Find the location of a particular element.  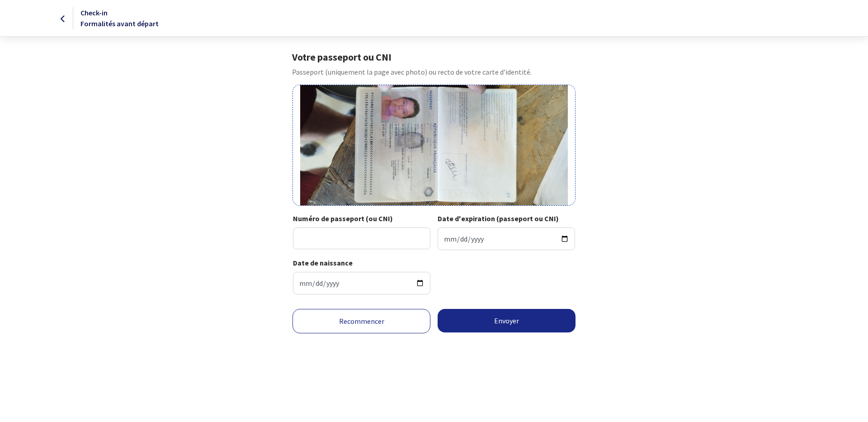

button: Envoyer is located at coordinates (506, 320).